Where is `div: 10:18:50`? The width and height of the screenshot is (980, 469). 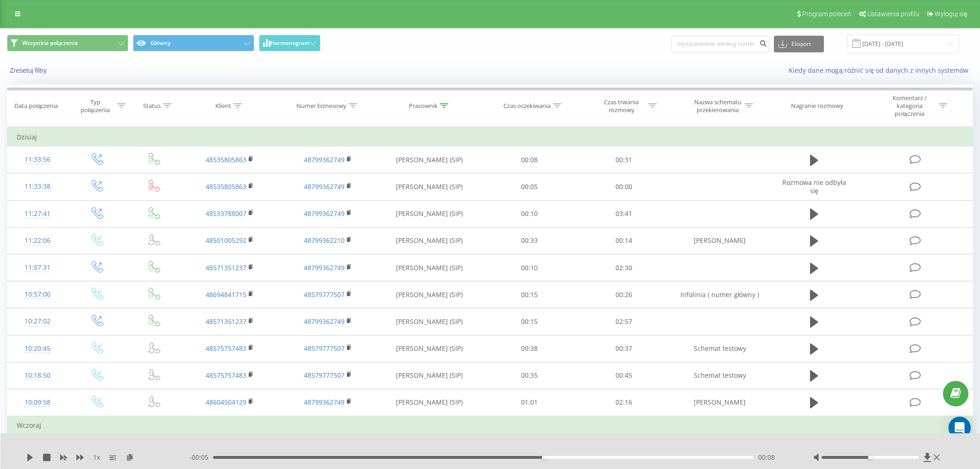
div: 10:18:50 is located at coordinates (38, 375).